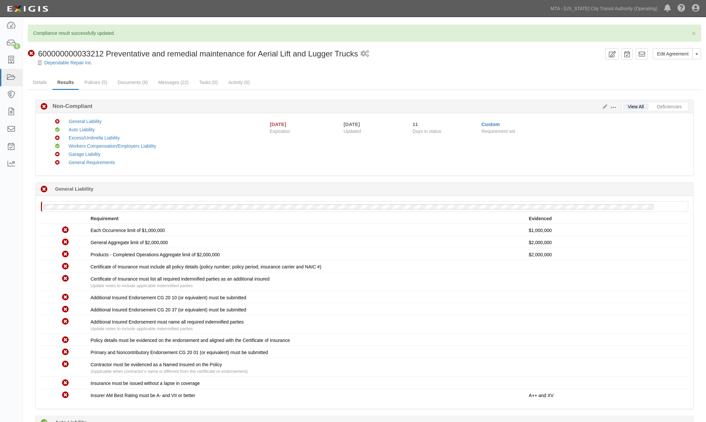 The image size is (706, 422). Describe the element at coordinates (145, 383) in the screenshot. I see `span: Insurance must be issued without a lapse in coverage` at that location.